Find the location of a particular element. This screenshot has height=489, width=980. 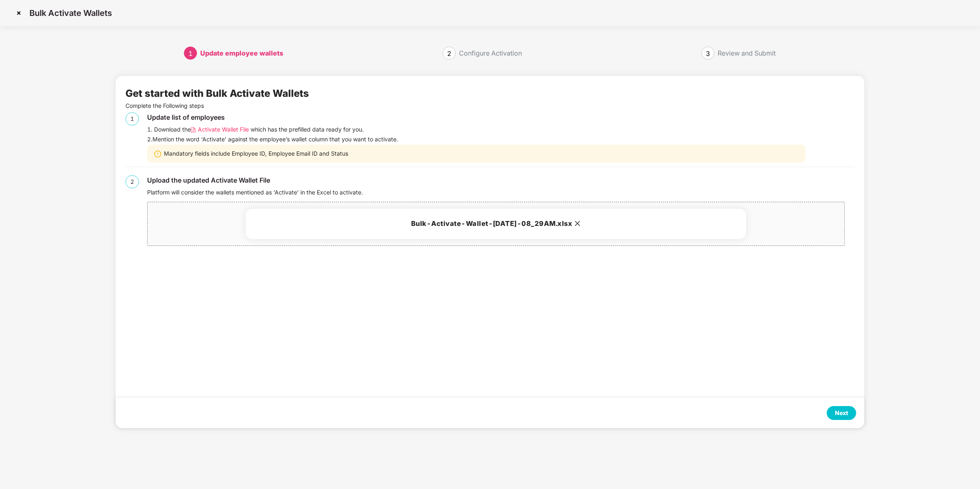

div: Review and Submit is located at coordinates (746, 53).